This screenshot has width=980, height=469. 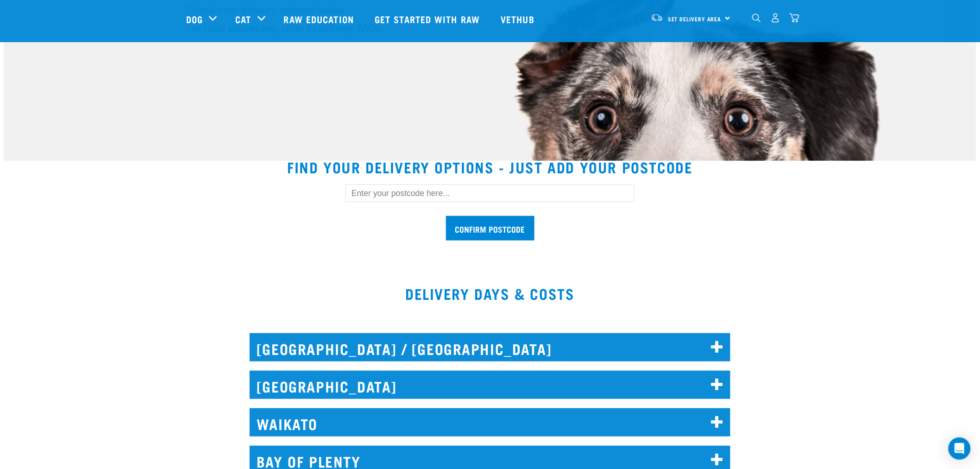 I want to click on img: van-moving.png, so click(x=657, y=17).